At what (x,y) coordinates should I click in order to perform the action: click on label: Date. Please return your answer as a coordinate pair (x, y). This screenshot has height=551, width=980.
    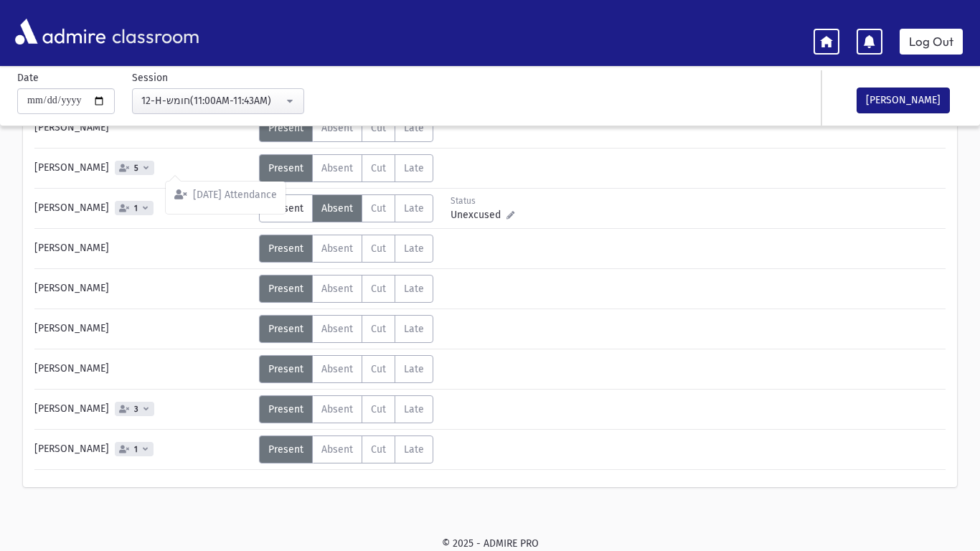
    Looking at the image, I should click on (28, 77).